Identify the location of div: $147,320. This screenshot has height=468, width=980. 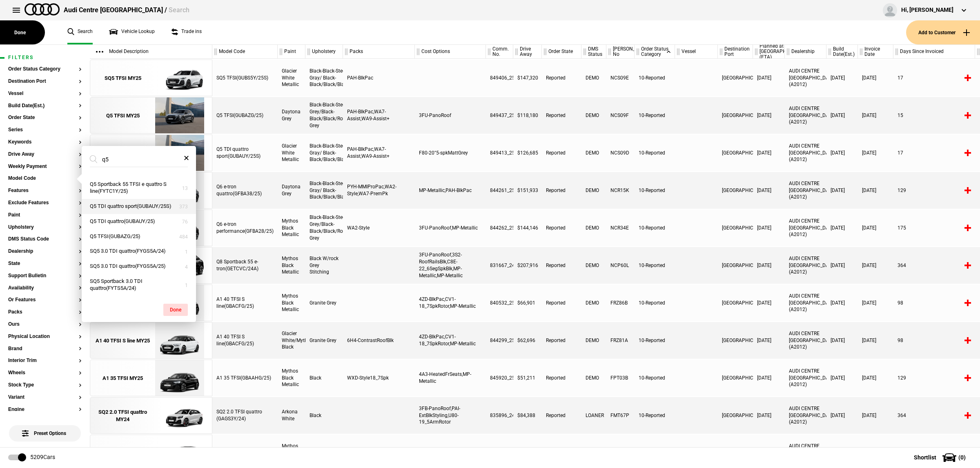
(527, 78).